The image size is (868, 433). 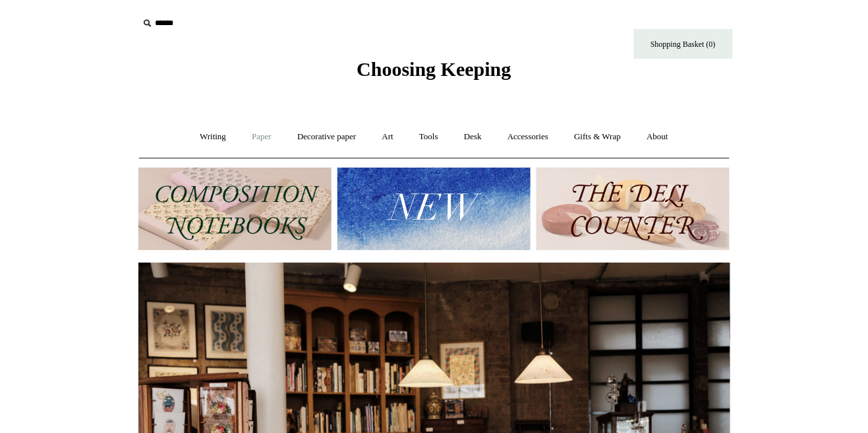 I want to click on img: 202302 Composition ledgers.jpg__PID:69722ee6-fa44-49dd-a067-31375e5d54ec, so click(x=235, y=208).